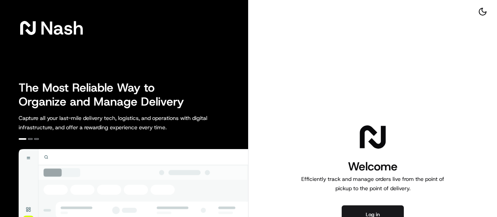 This screenshot has height=217, width=497. I want to click on span: Nash, so click(62, 28).